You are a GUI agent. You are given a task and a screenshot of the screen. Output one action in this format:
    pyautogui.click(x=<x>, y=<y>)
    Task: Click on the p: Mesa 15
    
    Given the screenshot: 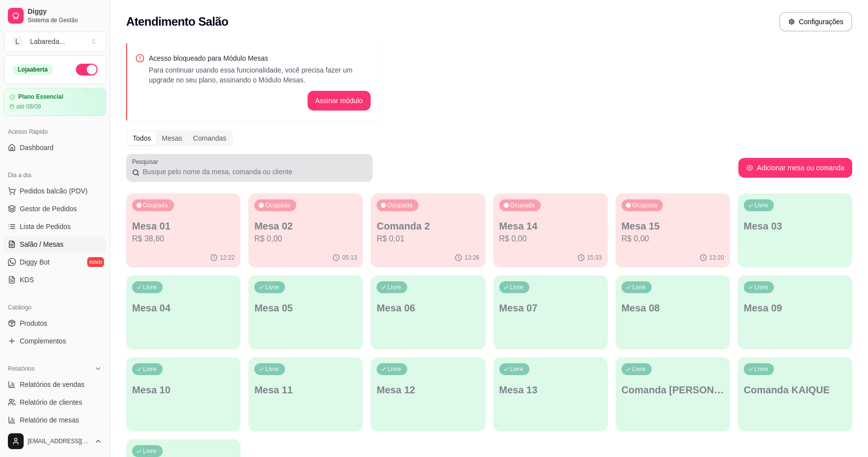 What is the action you would take?
    pyautogui.click(x=673, y=226)
    